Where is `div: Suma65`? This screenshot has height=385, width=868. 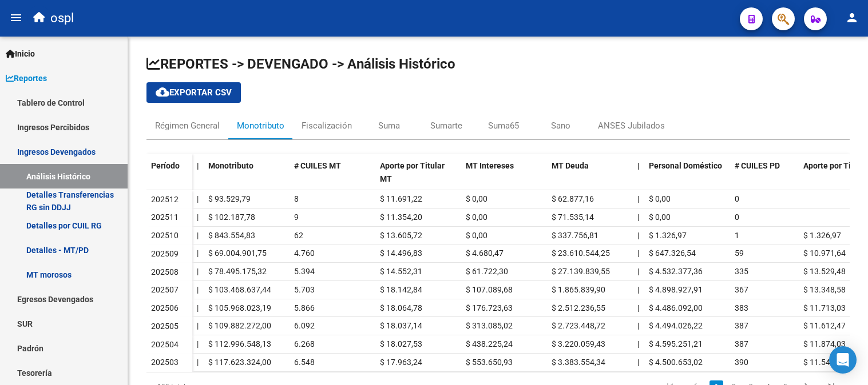
div: Suma65 is located at coordinates (503, 126).